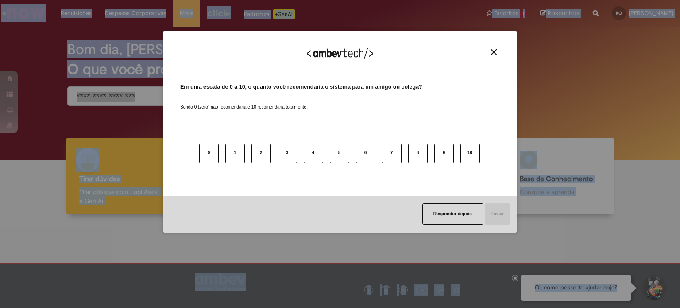 Image resolution: width=680 pixels, height=308 pixels. What do you see at coordinates (493, 52) in the screenshot?
I see `img: Close` at bounding box center [493, 52].